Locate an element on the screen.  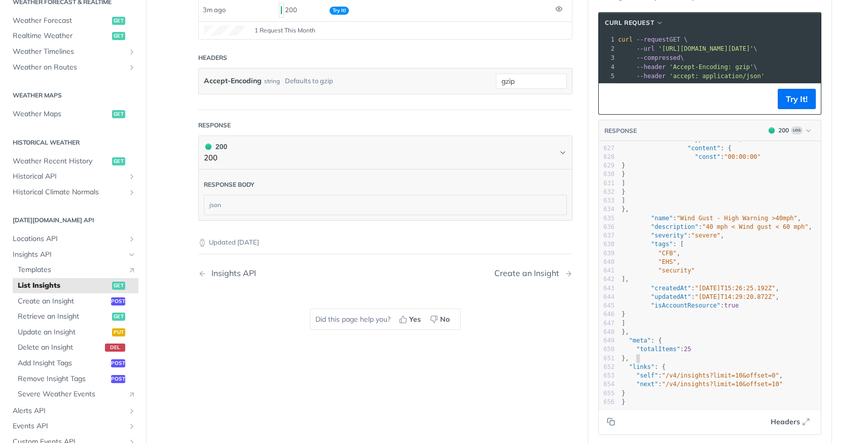
button: Show subpages for Alerts API is located at coordinates (132, 411).